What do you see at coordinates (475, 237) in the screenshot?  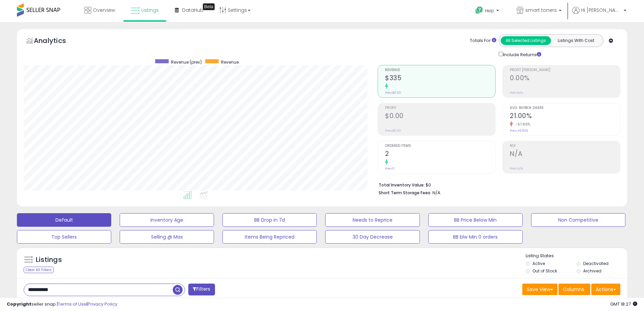 I see `button: BB blw Min 0 orders` at bounding box center [475, 237].